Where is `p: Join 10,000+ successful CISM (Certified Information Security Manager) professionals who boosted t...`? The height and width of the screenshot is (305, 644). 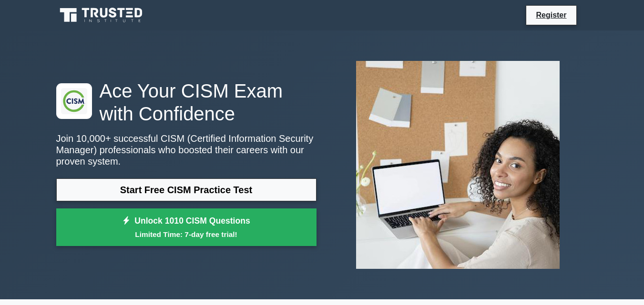
p: Join 10,000+ successful CISM (Certified Information Security Manager) professionals who boosted t... is located at coordinates (186, 150).